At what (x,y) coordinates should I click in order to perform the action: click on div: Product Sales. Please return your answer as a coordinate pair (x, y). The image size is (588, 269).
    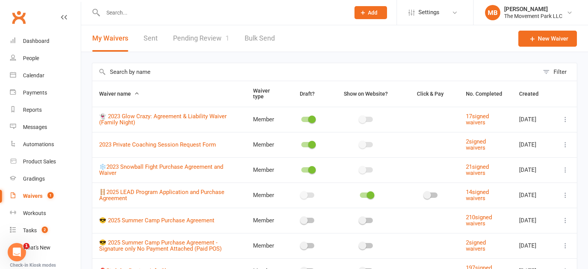
    Looking at the image, I should click on (39, 162).